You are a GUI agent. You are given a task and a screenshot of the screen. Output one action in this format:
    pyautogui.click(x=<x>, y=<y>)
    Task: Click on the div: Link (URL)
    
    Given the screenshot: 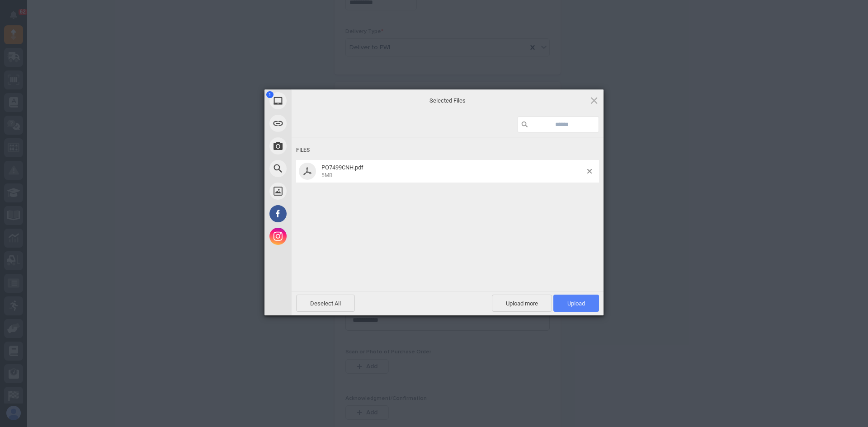 What is the action you would take?
    pyautogui.click(x=319, y=124)
    